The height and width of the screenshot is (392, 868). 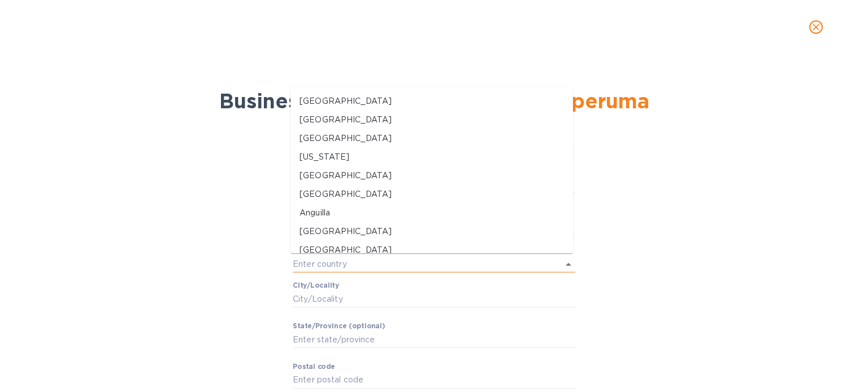 I want to click on input: Enter pоstal cоde, so click(x=434, y=381).